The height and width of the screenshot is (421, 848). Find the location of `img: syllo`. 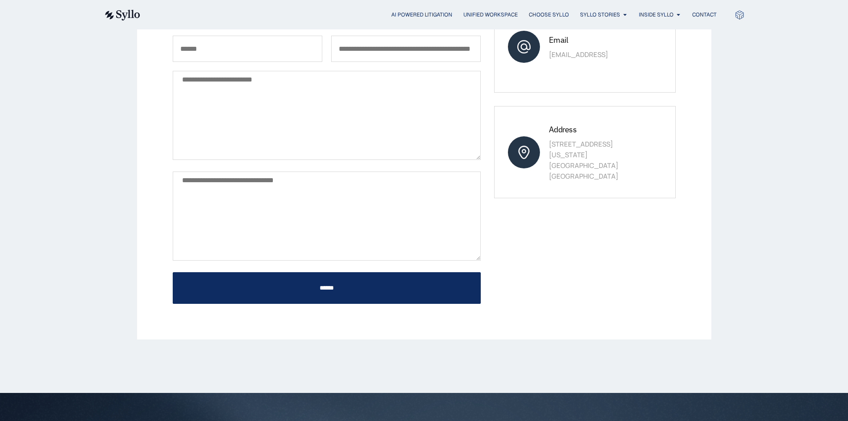

img: syllo is located at coordinates (122, 15).